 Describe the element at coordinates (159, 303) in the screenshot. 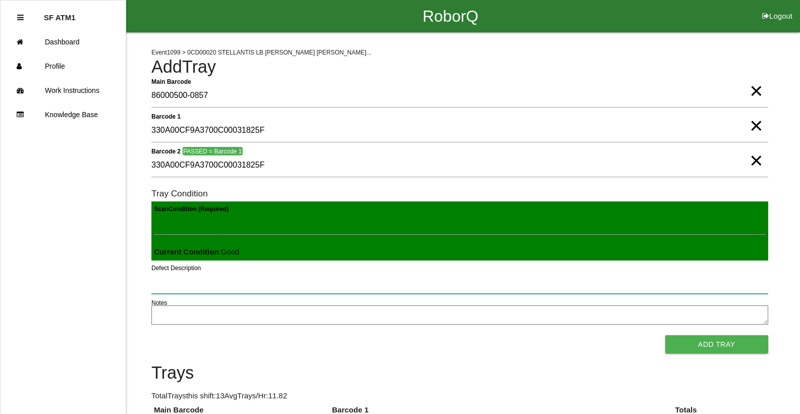

I see `label: Notes` at that location.